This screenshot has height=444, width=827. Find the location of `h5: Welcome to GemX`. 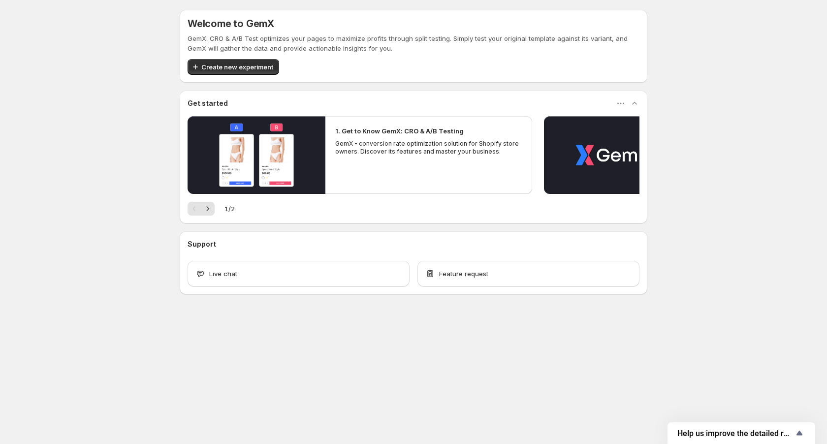

h5: Welcome to GemX is located at coordinates (231, 24).